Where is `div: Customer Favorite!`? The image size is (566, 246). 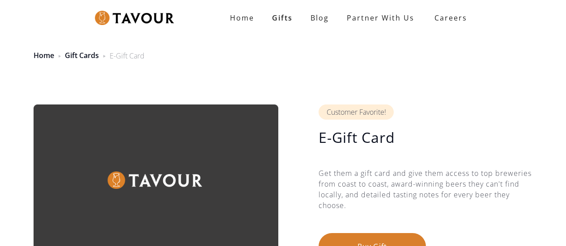
div: Customer Favorite! is located at coordinates (356, 112).